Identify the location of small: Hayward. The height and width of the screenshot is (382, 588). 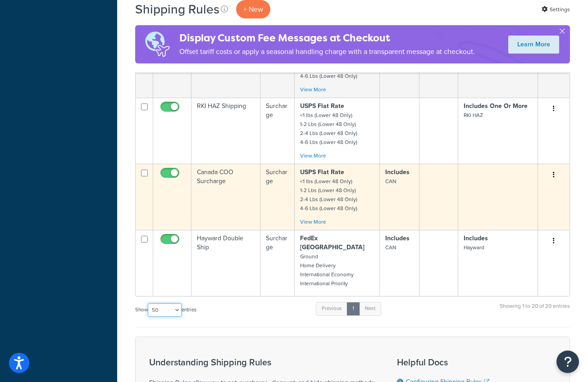
(474, 247).